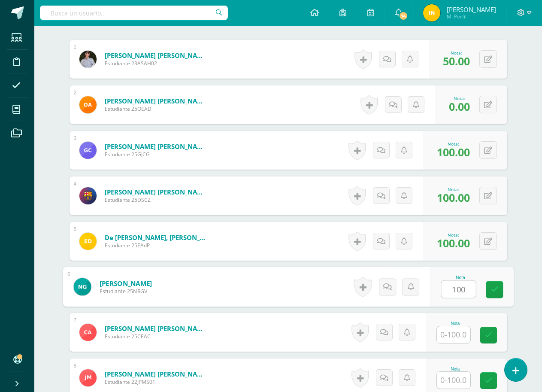  What do you see at coordinates (134, 13) in the screenshot?
I see `input: Busca un usuario...` at bounding box center [134, 13].